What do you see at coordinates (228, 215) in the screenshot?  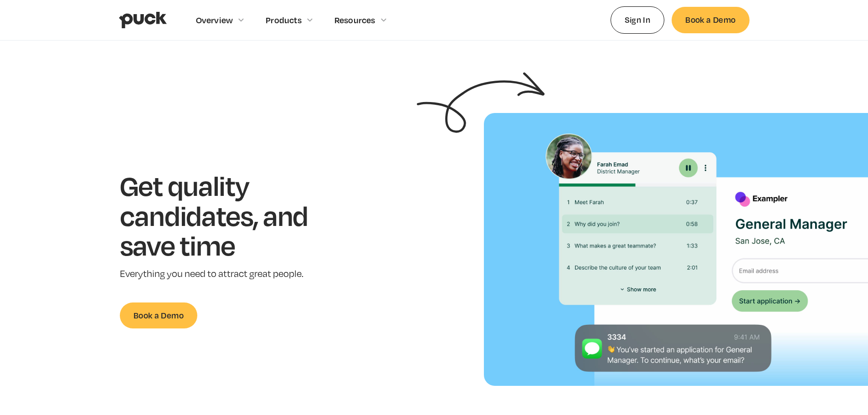 I see `h1: Get quality candidates, and save time` at bounding box center [228, 215].